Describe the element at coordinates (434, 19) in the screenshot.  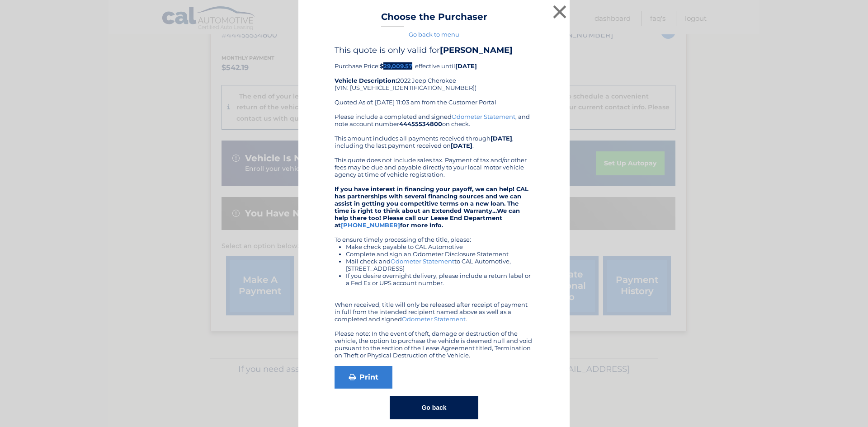
I see `h3: Choose the Purchaser` at that location.